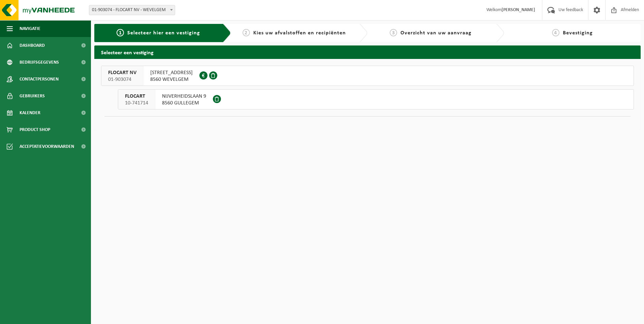  I want to click on span: Overzicht van uw aanvraag, so click(436, 33).